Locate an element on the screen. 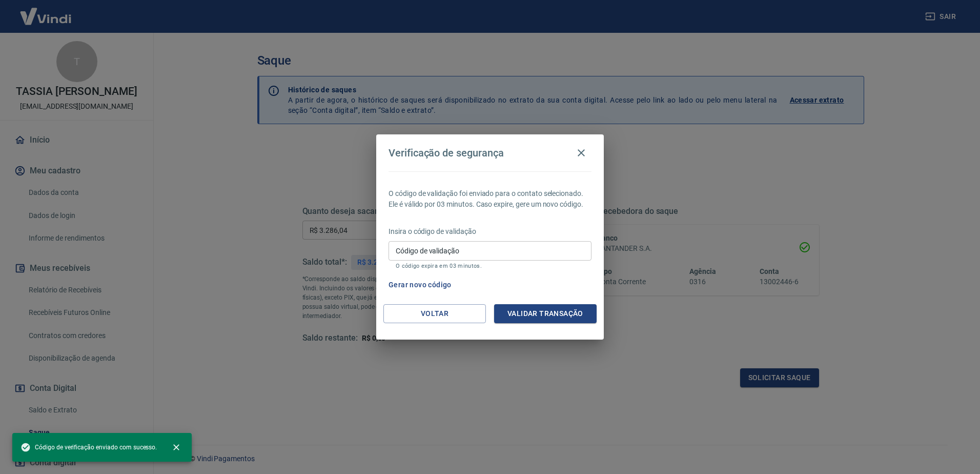  p: O código de validação foi enviado para o contato selecionado. Ele é válido por 03 minutos. Caso e... is located at coordinates (490, 199).